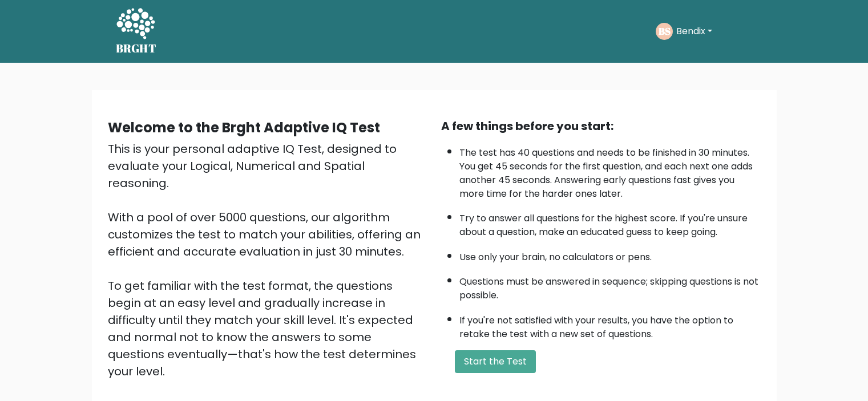  What do you see at coordinates (610, 325) in the screenshot?
I see `li: If you're not satisfied with your results, you have the option to retake the test with a new set ...` at bounding box center [610, 325].